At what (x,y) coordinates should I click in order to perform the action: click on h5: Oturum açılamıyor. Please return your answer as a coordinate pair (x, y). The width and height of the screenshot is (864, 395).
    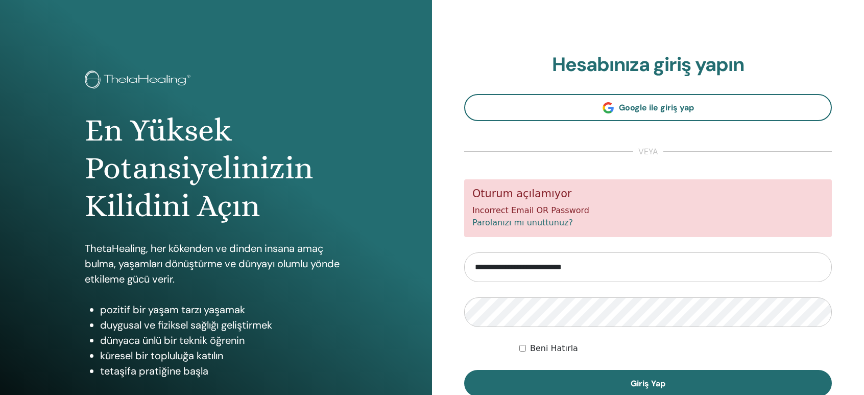
    Looking at the image, I should click on (648, 194).